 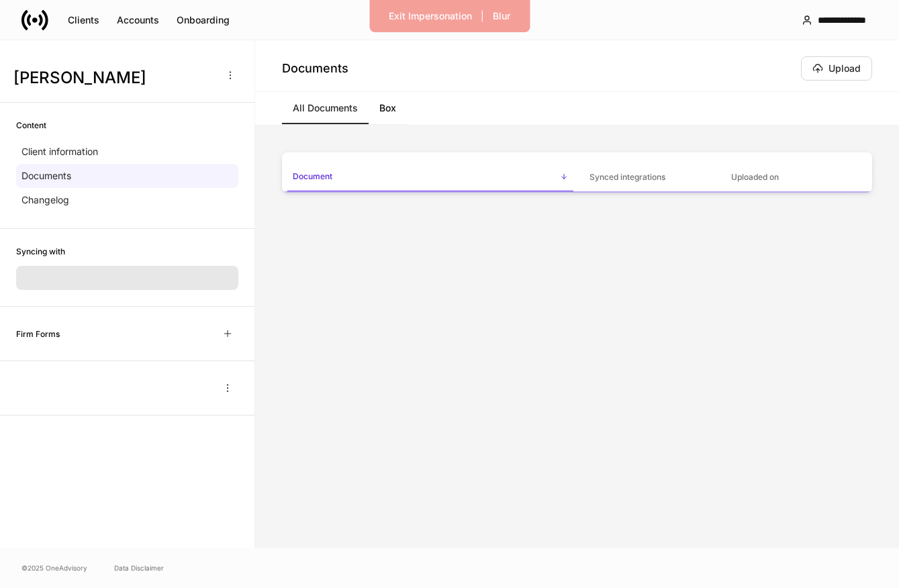 What do you see at coordinates (138, 20) in the screenshot?
I see `button: Accounts` at bounding box center [138, 20].